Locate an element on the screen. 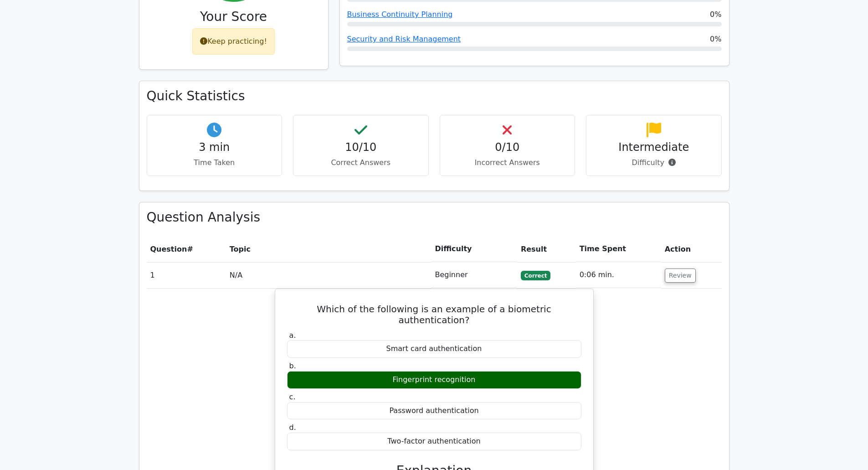 The height and width of the screenshot is (470, 868). th: Topic is located at coordinates (329, 249).